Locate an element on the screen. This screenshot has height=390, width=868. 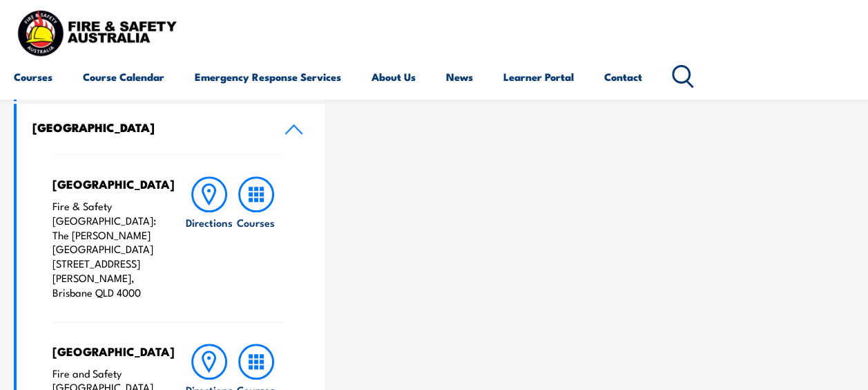
h6: Courses is located at coordinates (255, 222).